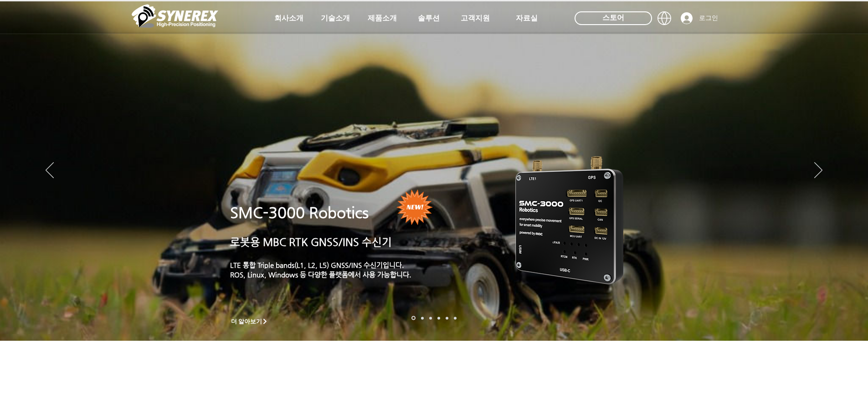 The width and height of the screenshot is (868, 415). I want to click on span: 기술소개, so click(336, 18).